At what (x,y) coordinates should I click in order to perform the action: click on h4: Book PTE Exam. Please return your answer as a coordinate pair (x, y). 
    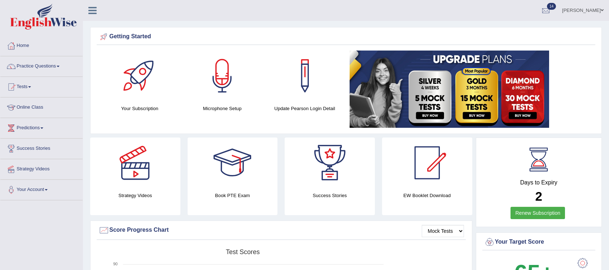
    Looking at the image, I should click on (233, 195).